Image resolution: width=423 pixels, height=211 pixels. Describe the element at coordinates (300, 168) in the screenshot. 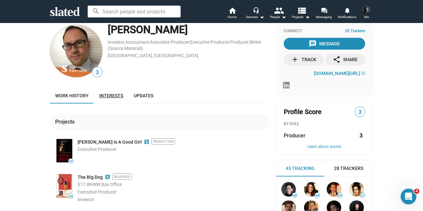

I see `span: 43 Tracking` at that location.